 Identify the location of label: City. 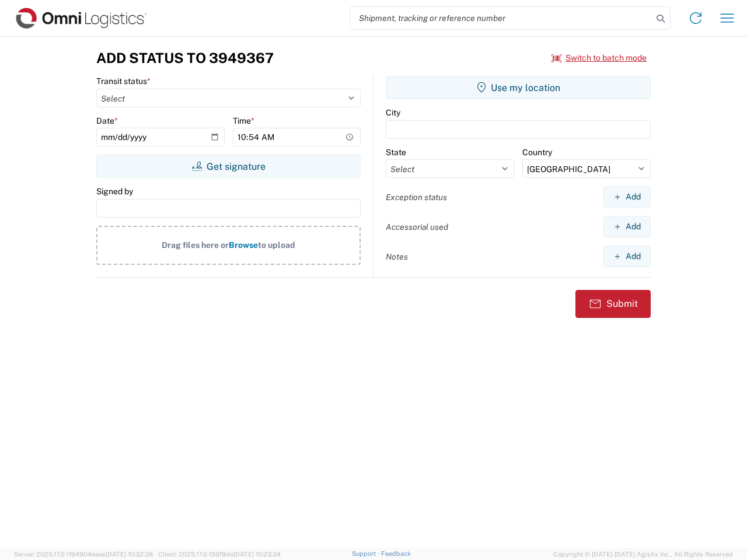
(393, 113).